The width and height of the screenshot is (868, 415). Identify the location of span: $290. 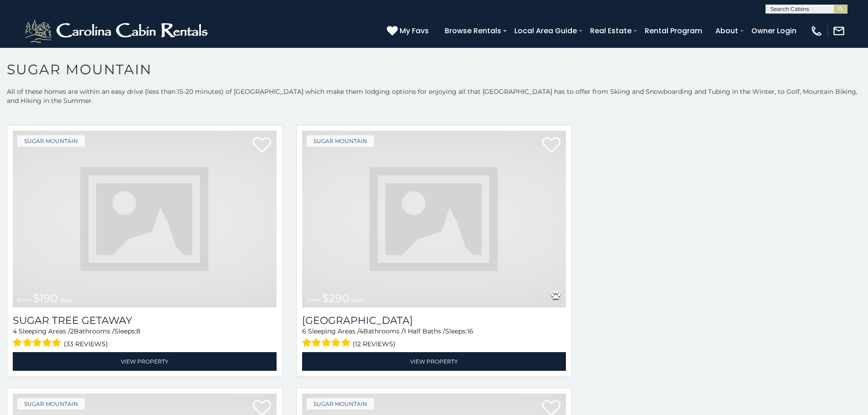
(336, 298).